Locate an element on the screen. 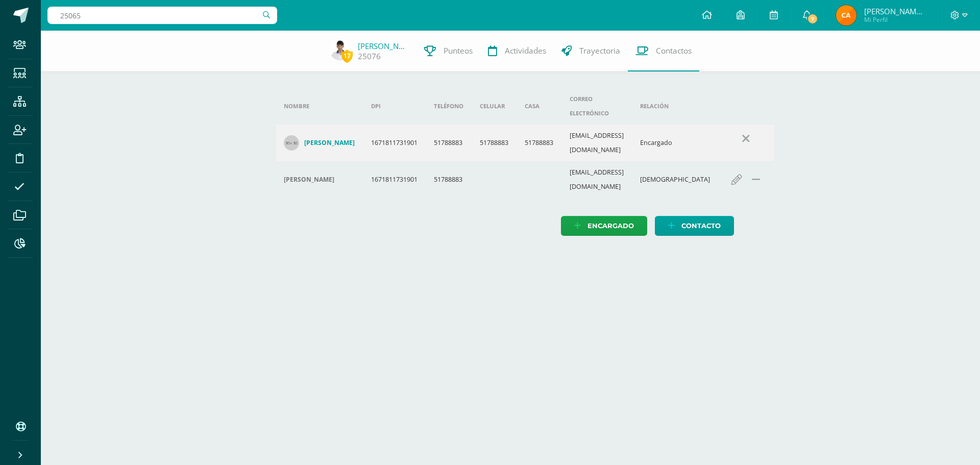 The image size is (980, 465). th: Correo electrónico is located at coordinates (597, 106).